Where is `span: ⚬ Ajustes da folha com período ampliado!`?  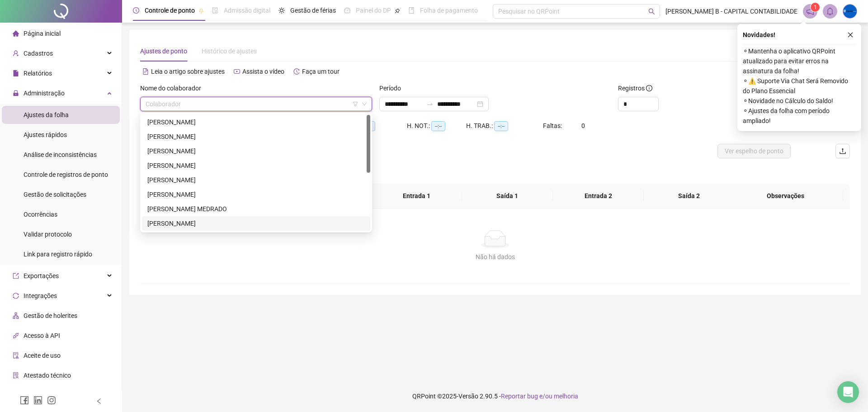 span: ⚬ Ajustes da folha com período ampliado! is located at coordinates (799, 116).